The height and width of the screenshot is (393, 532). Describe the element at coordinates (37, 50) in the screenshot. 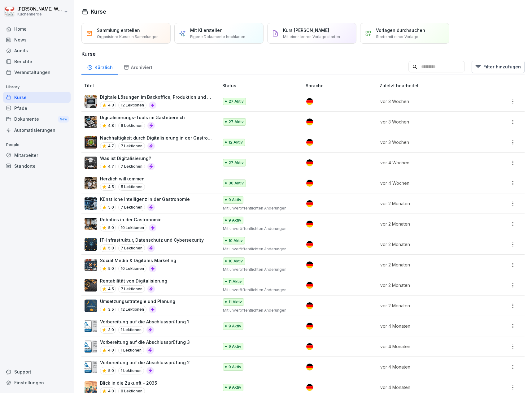

I see `div: Audits` at that location.